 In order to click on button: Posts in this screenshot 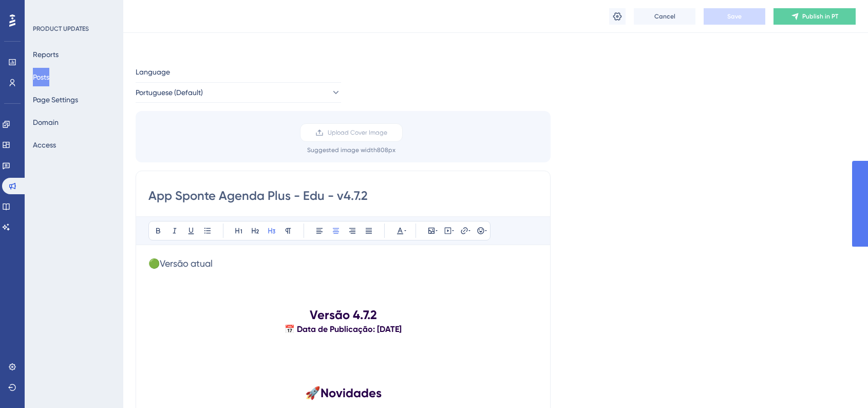, I will do `click(41, 77)`.